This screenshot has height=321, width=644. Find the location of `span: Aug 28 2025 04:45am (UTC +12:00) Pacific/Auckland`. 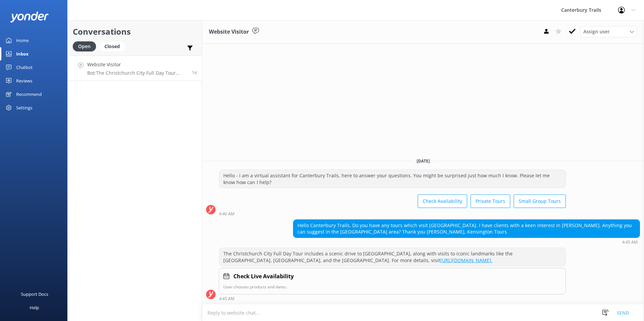

span: Aug 28 2025 04:45am (UTC +12:00) Pacific/Auckland is located at coordinates (194, 73).